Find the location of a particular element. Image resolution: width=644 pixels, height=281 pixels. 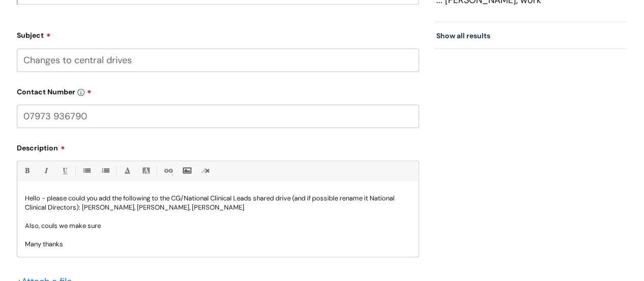

p: Hello - please could you add the following to the CG/National Clinical Leads shared drive (and if... is located at coordinates (218, 203).